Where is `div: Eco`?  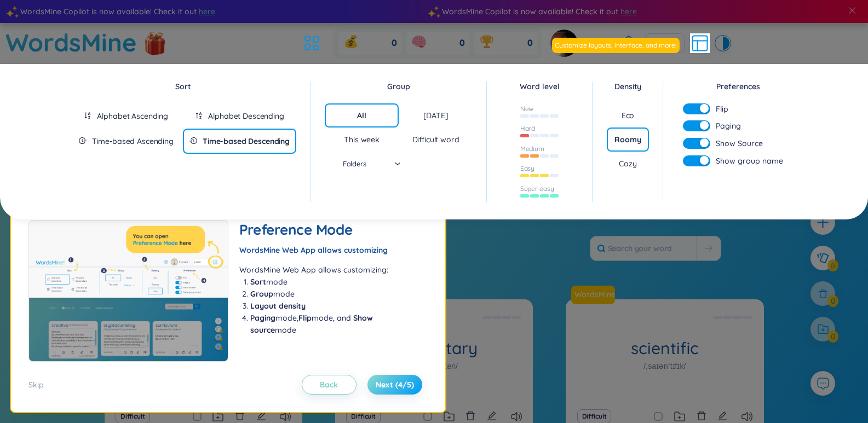 div: Eco is located at coordinates (629, 115).